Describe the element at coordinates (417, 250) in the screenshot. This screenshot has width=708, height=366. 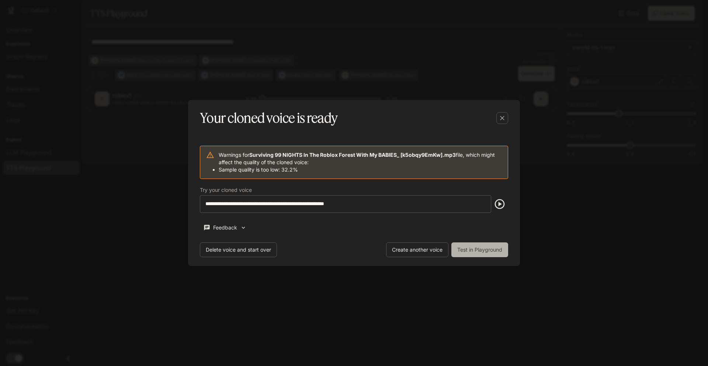
I see `button: Create another voice` at that location.